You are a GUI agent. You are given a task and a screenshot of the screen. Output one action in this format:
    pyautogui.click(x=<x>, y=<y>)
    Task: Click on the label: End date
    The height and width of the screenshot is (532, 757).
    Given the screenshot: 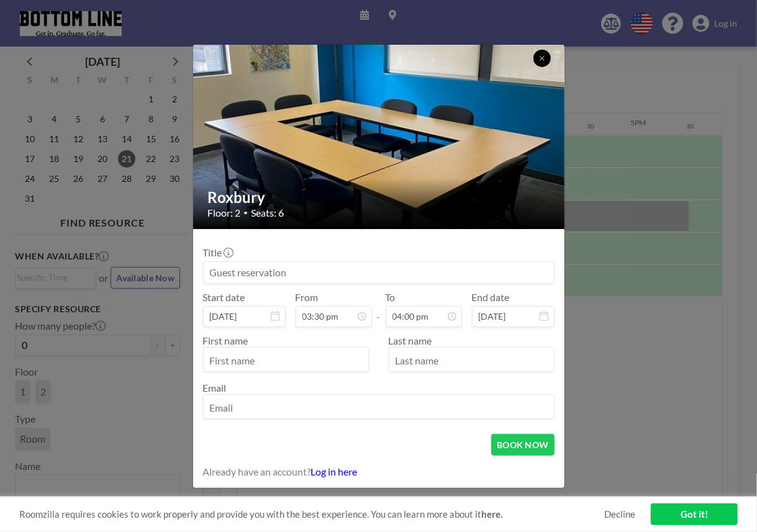 What is the action you would take?
    pyautogui.click(x=490, y=297)
    